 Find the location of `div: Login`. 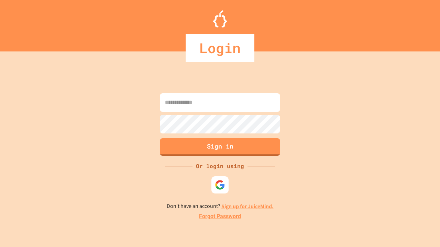

div: Login is located at coordinates (220, 48).